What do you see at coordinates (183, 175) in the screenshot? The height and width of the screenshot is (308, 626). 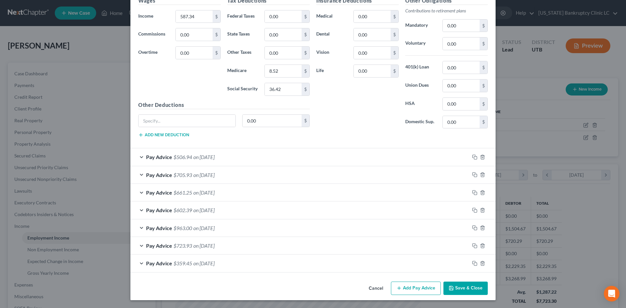 I see `span: $705.93` at bounding box center [183, 175].